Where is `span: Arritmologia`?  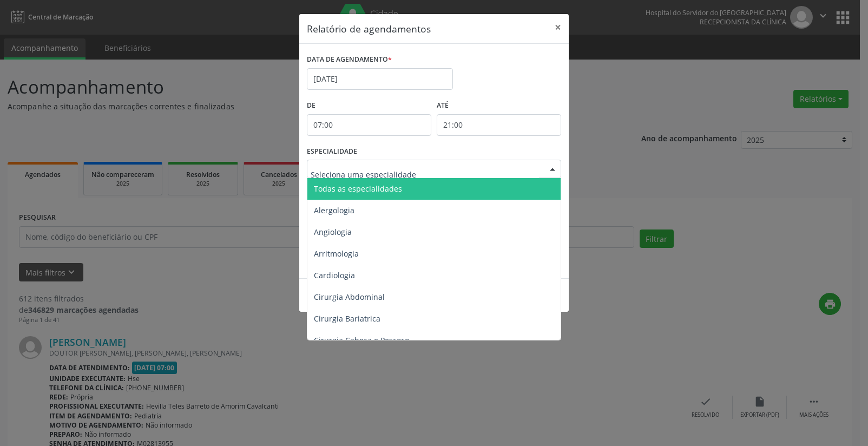
span: Arritmologia is located at coordinates (336, 253).